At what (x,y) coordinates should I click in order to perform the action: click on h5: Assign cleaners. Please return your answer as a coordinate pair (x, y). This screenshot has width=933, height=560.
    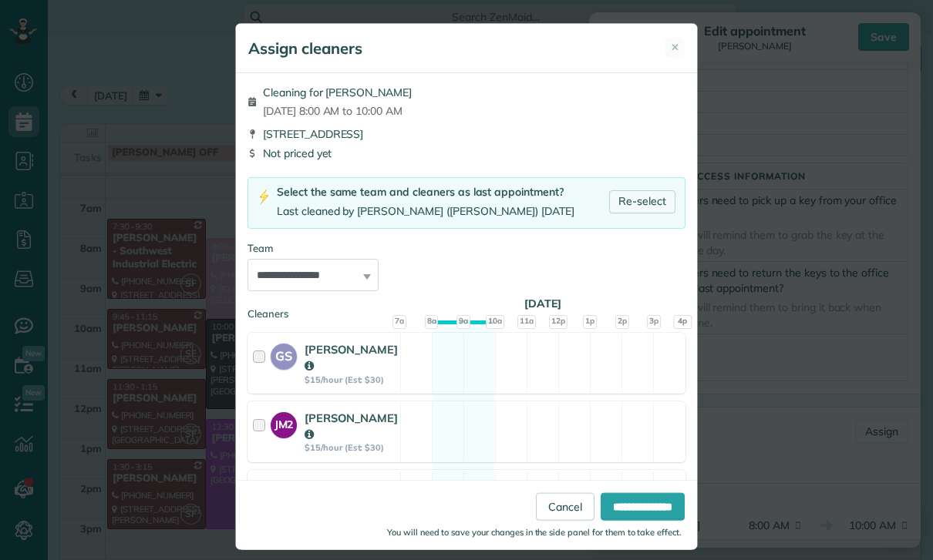
    Looking at the image, I should click on (305, 49).